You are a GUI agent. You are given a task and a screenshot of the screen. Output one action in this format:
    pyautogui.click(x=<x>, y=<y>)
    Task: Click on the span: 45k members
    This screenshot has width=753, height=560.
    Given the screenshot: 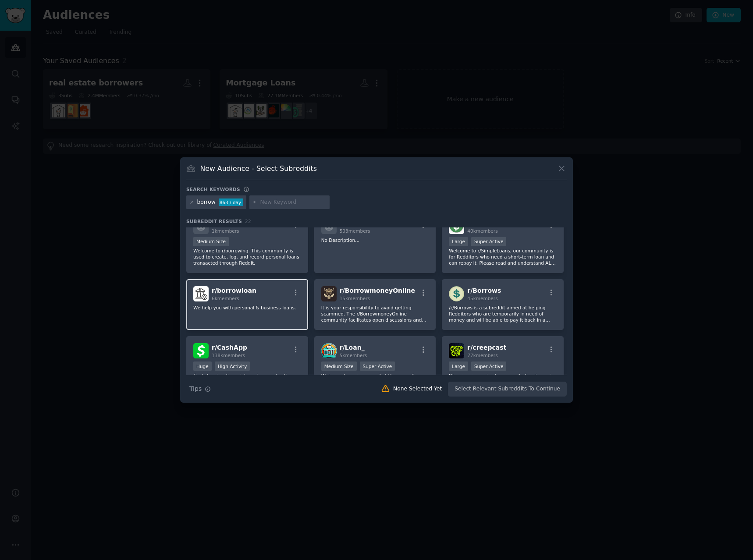 What is the action you would take?
    pyautogui.click(x=482, y=298)
    